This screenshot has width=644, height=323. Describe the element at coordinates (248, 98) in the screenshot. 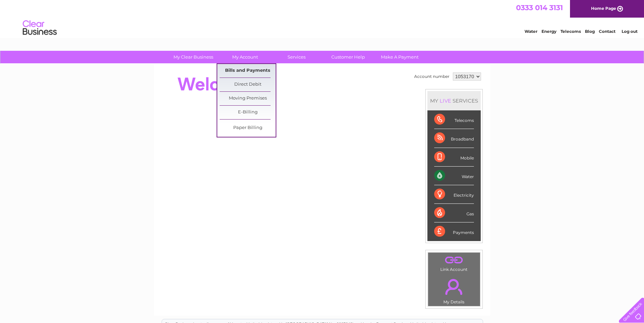

I see `a: Moving Premises` at that location.